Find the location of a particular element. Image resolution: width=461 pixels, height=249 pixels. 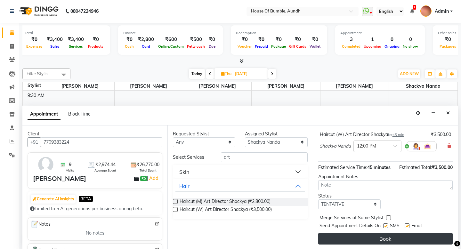

div: 1 is located at coordinates (373, 39).